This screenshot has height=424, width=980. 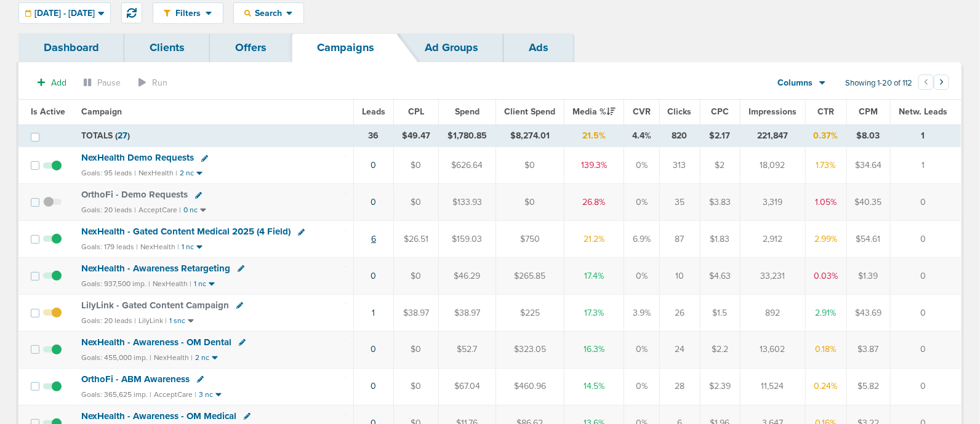 What do you see at coordinates (772, 277) in the screenshot?
I see `td: 33,231` at bounding box center [772, 277].